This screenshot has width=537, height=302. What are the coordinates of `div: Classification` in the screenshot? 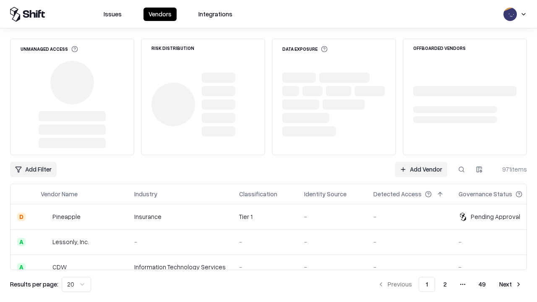 It's located at (258, 194).